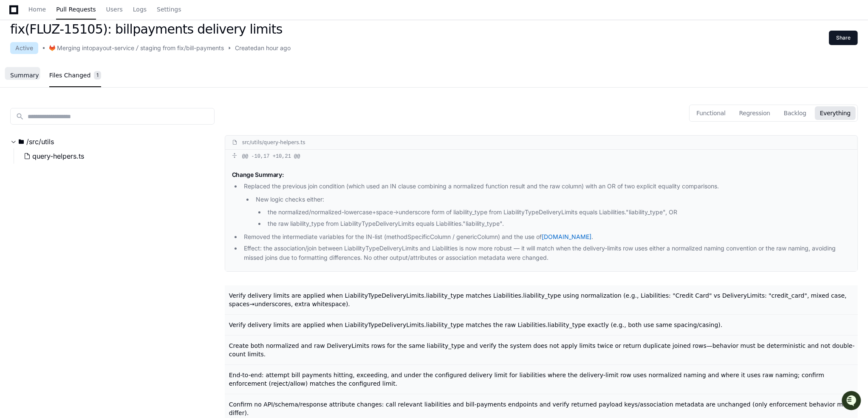 Image resolution: width=868 pixels, height=418 pixels. Describe the element at coordinates (16, 71) in the screenshot. I see `img: 1756235613930-3d25f9e4-fa56-45dd-b3ad-e072dfbd1548` at that location.